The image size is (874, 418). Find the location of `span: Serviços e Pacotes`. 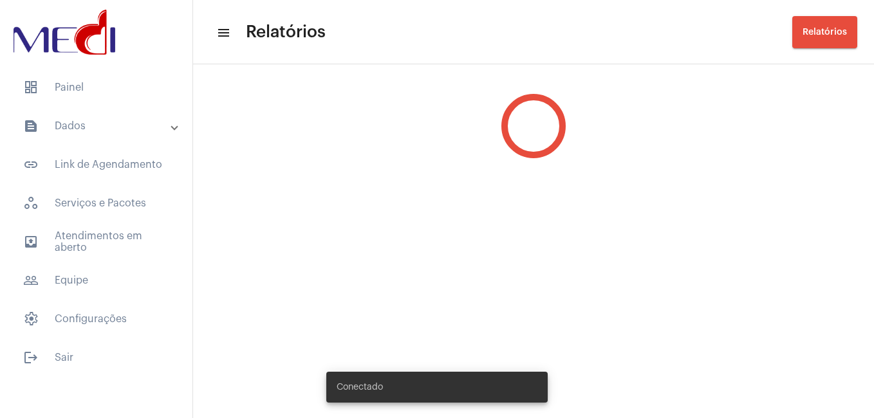

span: Serviços e Pacotes is located at coordinates (96, 203).